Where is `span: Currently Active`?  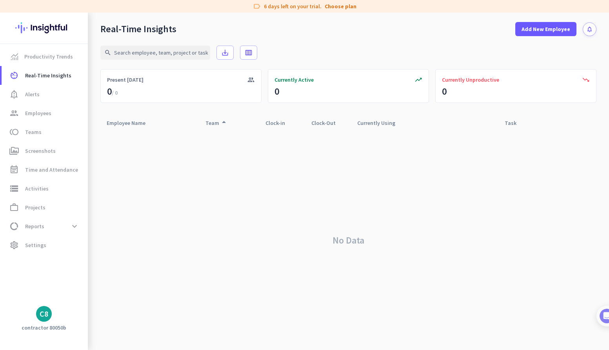 span: Currently Active is located at coordinates (294, 80).